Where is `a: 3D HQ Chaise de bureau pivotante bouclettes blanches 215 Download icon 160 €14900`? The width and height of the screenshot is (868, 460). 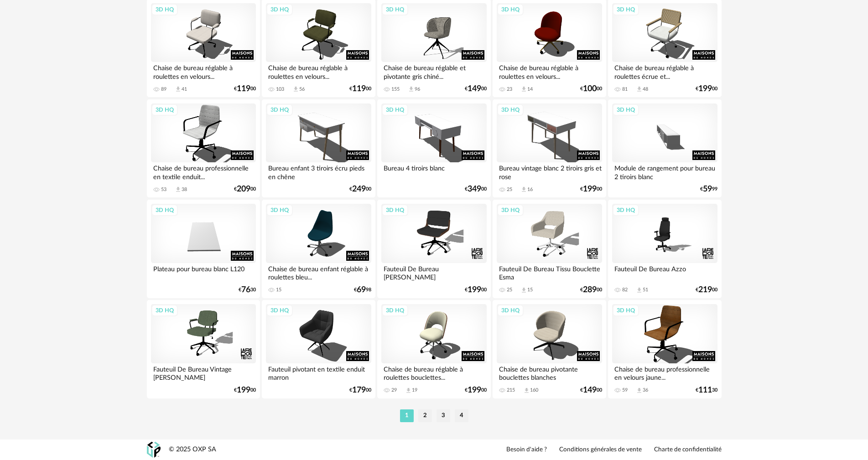
a: 3D HQ Chaise de bureau pivotante bouclettes blanches 215 Download icon 160 €14900 is located at coordinates (549, 349).